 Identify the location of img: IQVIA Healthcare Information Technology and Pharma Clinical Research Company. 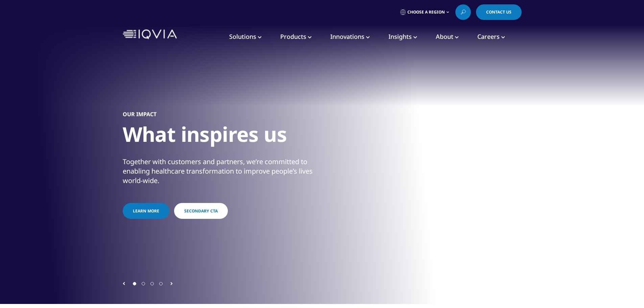
(150, 34).